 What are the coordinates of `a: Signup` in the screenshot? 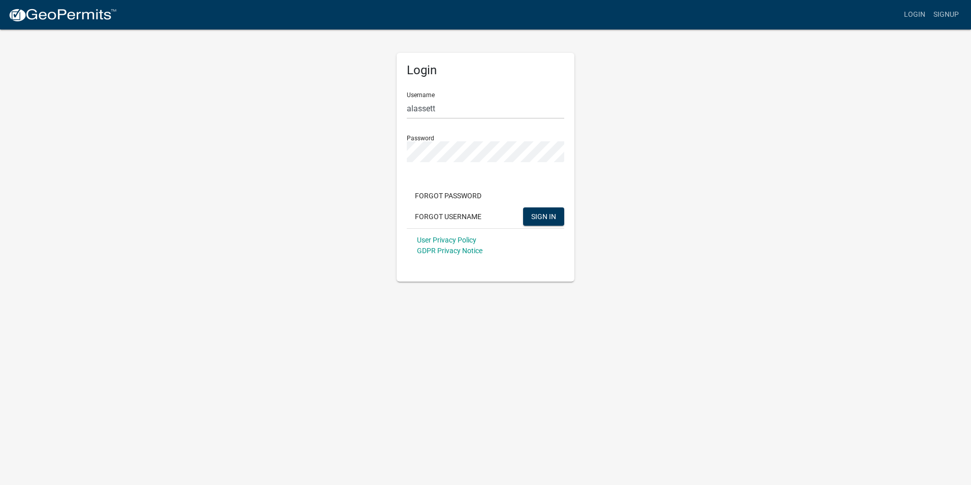 It's located at (946, 15).